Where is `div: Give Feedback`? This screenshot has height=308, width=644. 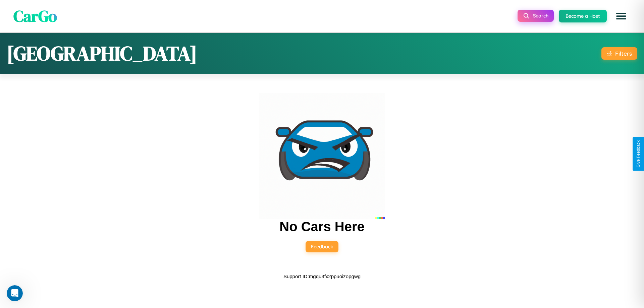 div: Give Feedback is located at coordinates (639, 154).